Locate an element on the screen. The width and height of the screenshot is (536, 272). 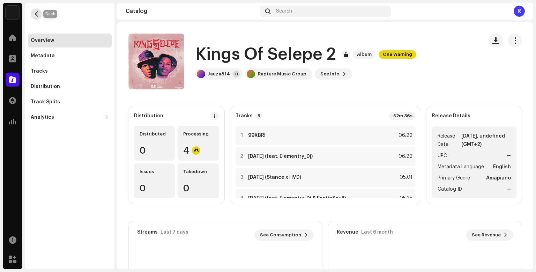
re-m-nav-item: Tracks is located at coordinates (70, 71).